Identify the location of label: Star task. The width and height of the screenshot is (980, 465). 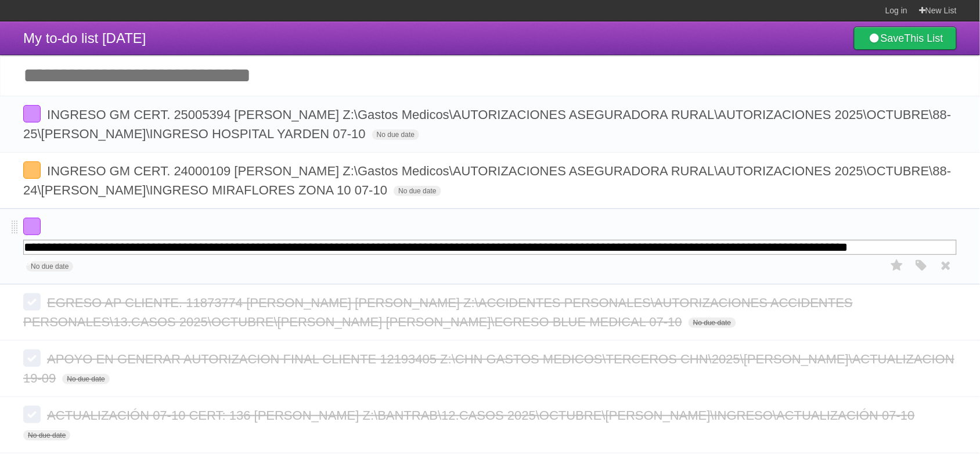
(897, 265).